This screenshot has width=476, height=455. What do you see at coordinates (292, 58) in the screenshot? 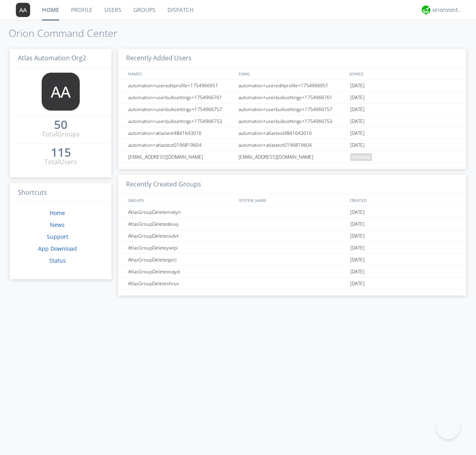
I see `h3: Recently Added Users` at bounding box center [292, 58].